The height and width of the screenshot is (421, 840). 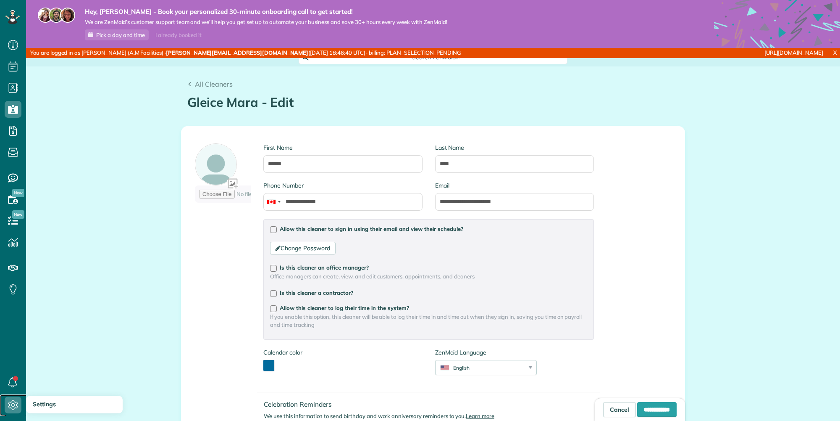 I want to click on span: Settings, so click(x=44, y=404).